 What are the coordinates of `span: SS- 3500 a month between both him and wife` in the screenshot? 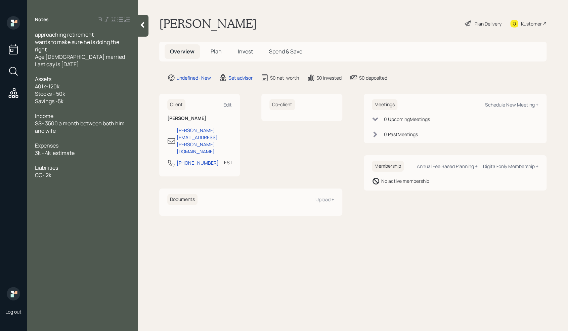 It's located at (80, 127).